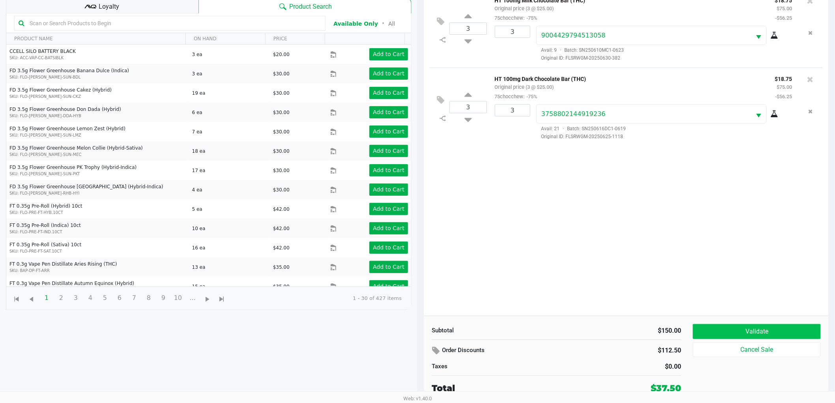 This screenshot has width=835, height=403. What do you see at coordinates (96, 39) in the screenshot?
I see `th: PRODUCT NAME` at bounding box center [96, 39].